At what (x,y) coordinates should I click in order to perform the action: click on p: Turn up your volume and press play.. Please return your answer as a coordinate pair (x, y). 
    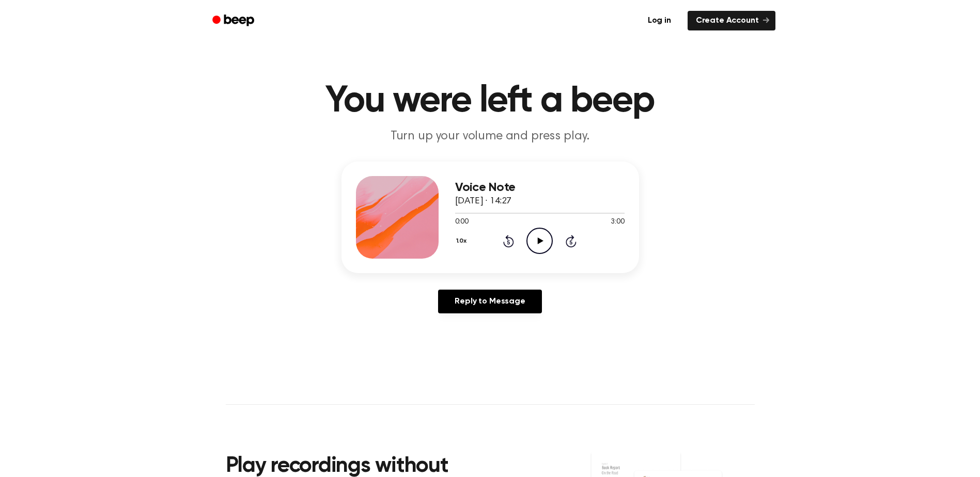
    Looking at the image, I should click on (490, 136).